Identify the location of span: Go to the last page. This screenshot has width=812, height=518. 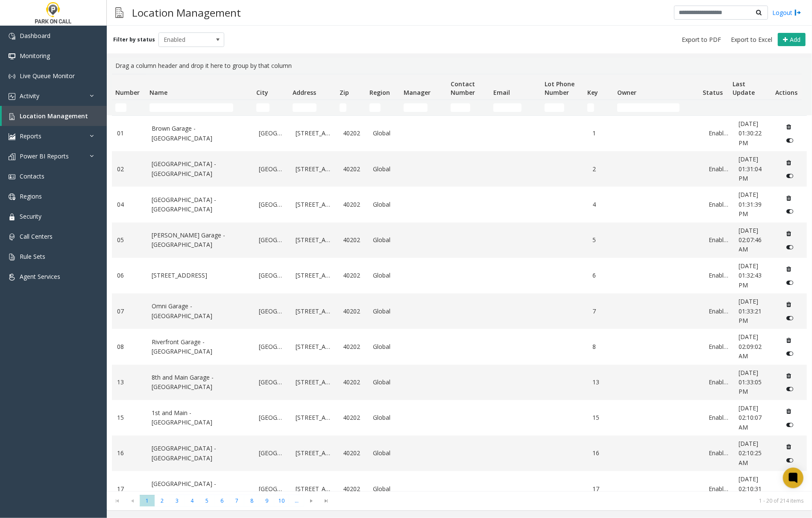
(326, 501).